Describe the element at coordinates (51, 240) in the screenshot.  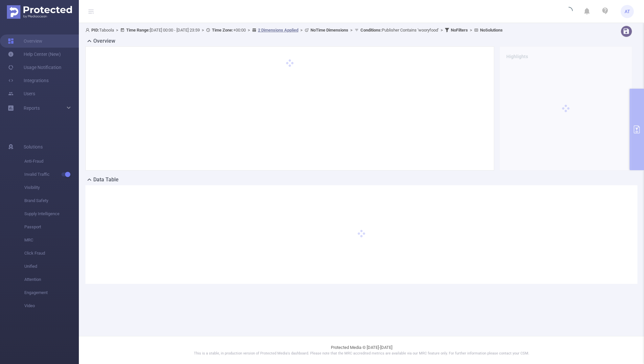
I see `span: MRC` at that location.